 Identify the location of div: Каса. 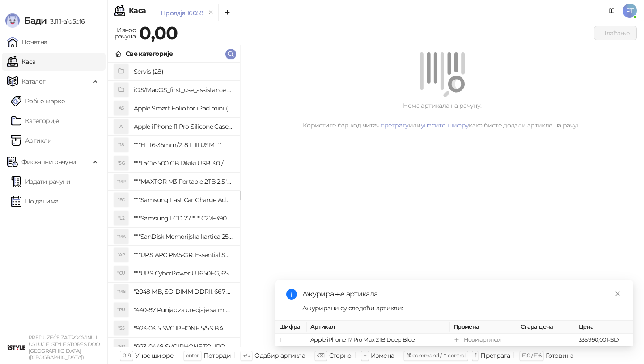
(137, 10).